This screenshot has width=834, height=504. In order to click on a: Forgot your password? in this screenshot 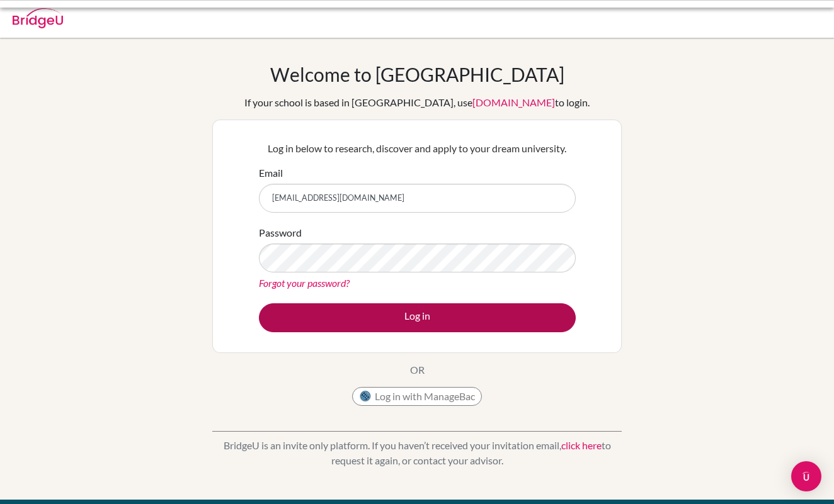, I will do `click(304, 283)`.